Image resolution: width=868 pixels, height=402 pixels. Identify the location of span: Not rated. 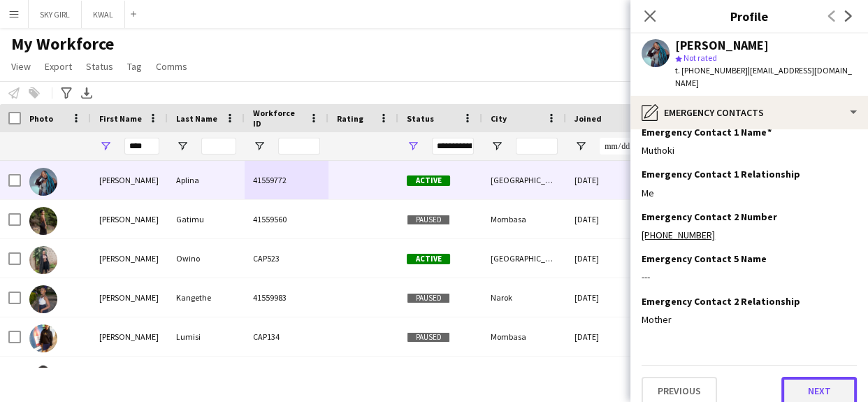
(700, 58).